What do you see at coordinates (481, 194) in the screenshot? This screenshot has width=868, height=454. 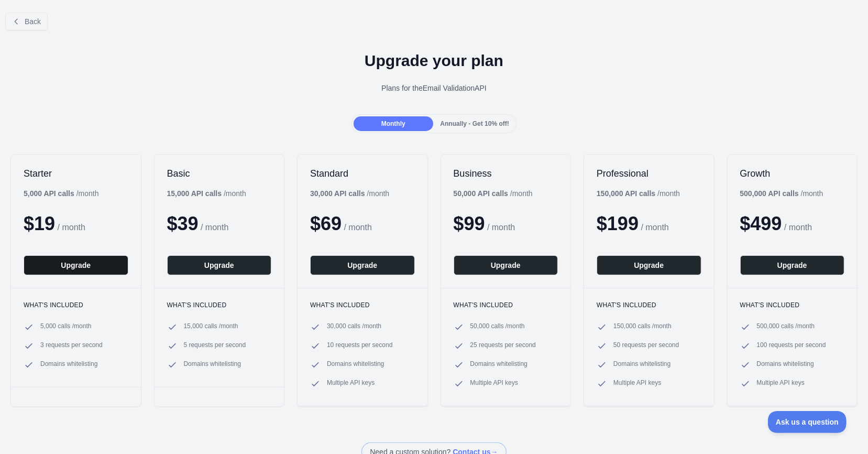 I see `b: 50,000 API calls` at bounding box center [481, 194].